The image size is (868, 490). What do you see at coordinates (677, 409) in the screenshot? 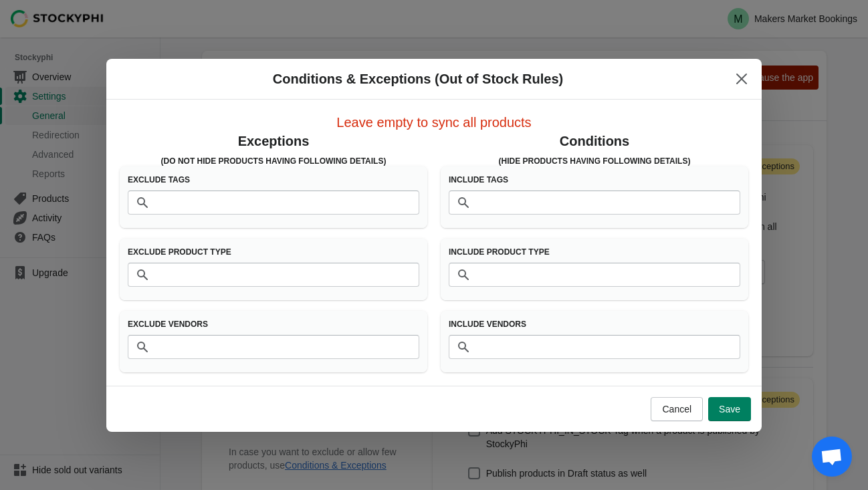
I see `span: Cancel` at bounding box center [677, 409].